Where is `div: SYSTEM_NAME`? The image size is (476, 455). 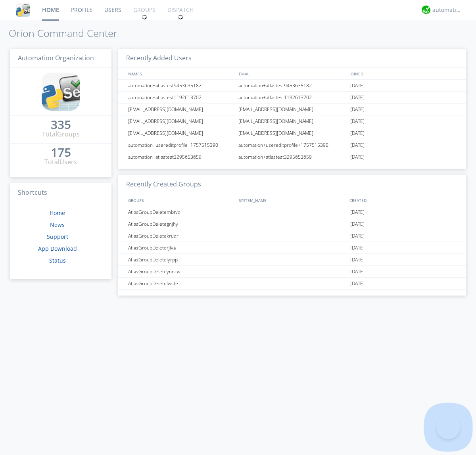
div: SYSTEM_NAME is located at coordinates (292, 200).